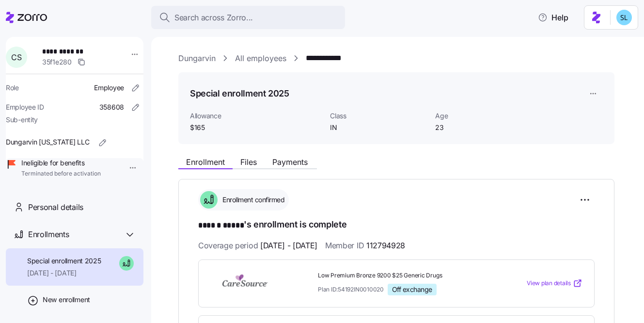 This screenshot has height=323, width=644. Describe the element at coordinates (109, 87) in the screenshot. I see `span: Employee` at that location.